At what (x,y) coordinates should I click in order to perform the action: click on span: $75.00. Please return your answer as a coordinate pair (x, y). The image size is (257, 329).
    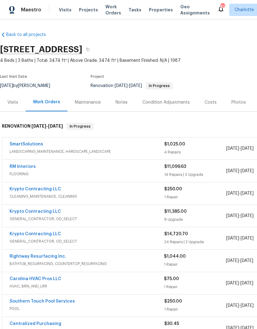
    Looking at the image, I should click on (171, 279).